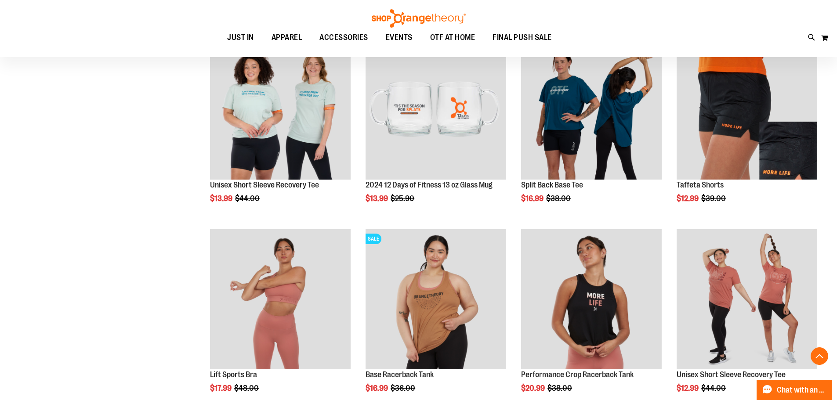 This screenshot has height=400, width=837. What do you see at coordinates (819, 356) in the screenshot?
I see `button: Back To Top` at bounding box center [819, 356].